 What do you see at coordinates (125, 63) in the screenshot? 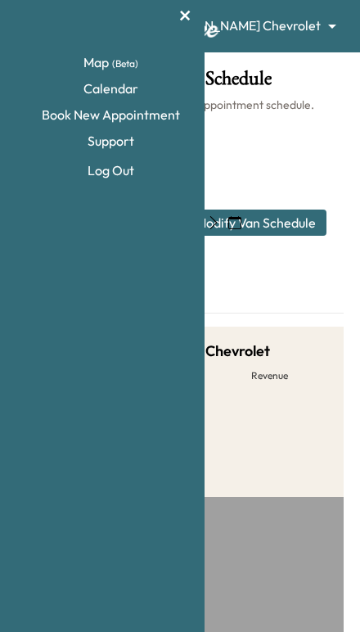
I see `span: ( Beta )` at bounding box center [125, 63].